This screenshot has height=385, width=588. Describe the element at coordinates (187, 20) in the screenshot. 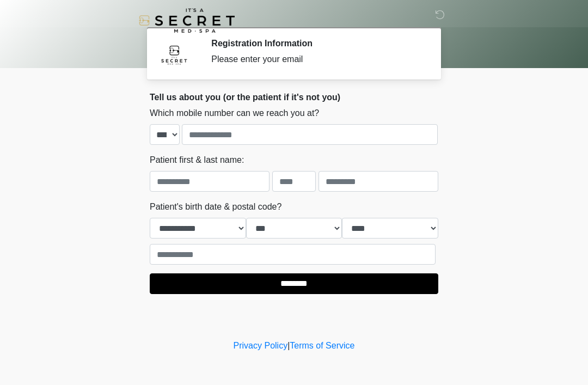

I see `img: It's A Secret Med Spa Logo` at that location.